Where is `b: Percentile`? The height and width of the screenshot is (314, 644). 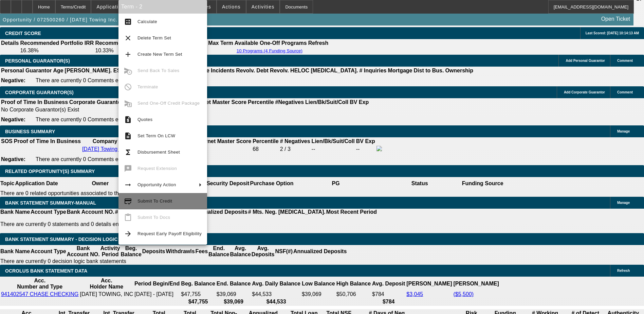 b: Percentile is located at coordinates (261, 102).